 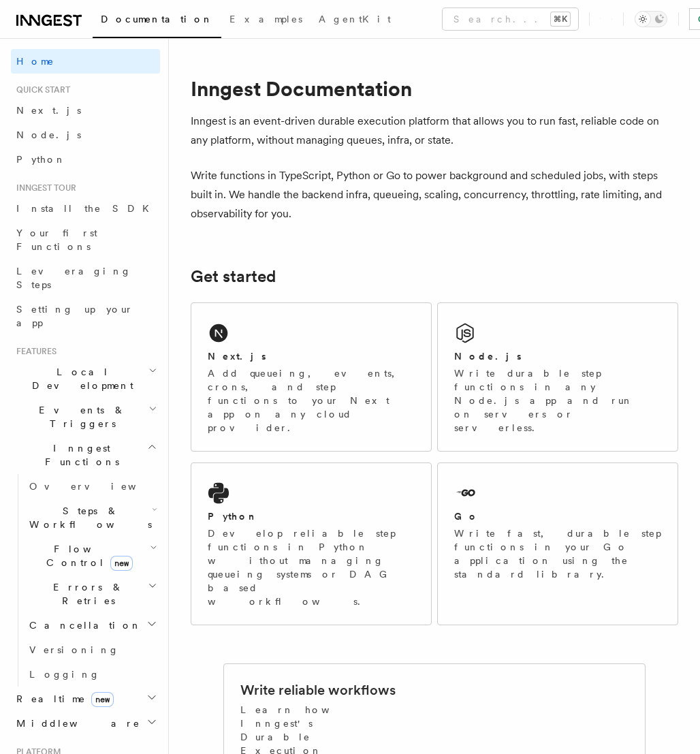 I want to click on span: Your first Functions, so click(x=57, y=239).